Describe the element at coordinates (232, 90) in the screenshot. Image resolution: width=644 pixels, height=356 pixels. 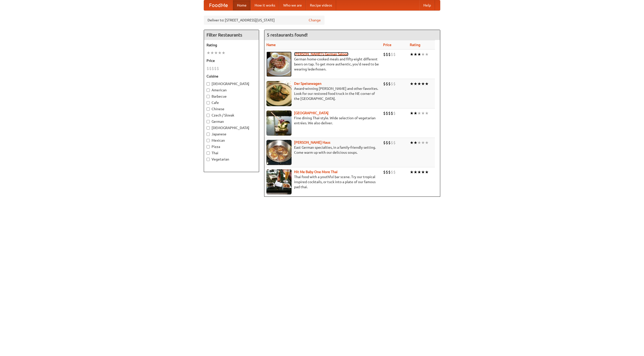
I see `label: American` at that location.